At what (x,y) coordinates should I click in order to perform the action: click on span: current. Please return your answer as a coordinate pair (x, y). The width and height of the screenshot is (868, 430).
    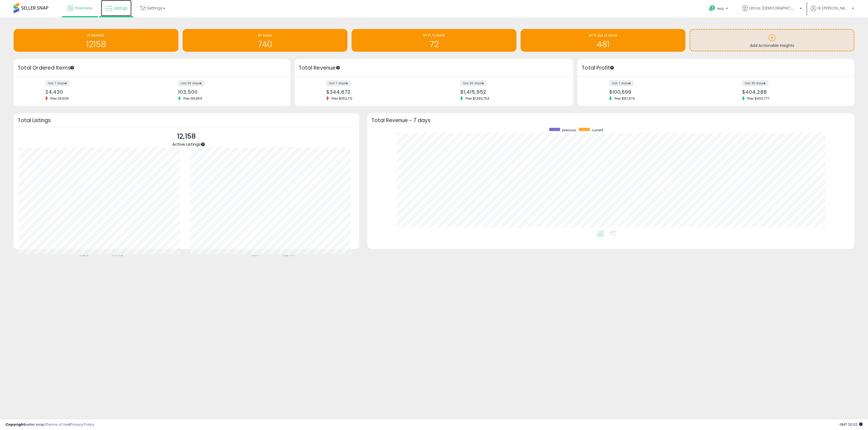
    Looking at the image, I should click on (597, 130).